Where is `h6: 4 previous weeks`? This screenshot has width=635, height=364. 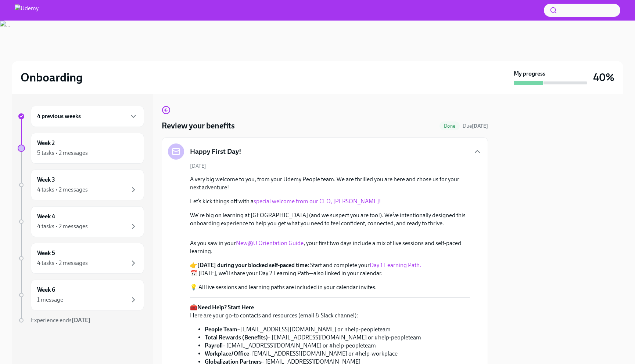
h6: 4 previous weeks is located at coordinates (59, 116).